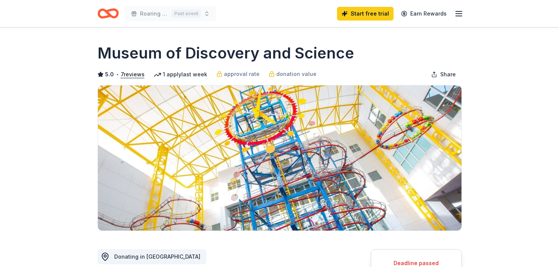 The image size is (559, 267). I want to click on span: 5.0, so click(109, 74).